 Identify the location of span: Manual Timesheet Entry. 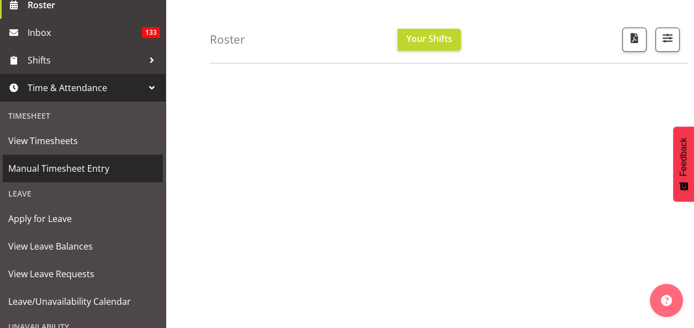
(83, 168).